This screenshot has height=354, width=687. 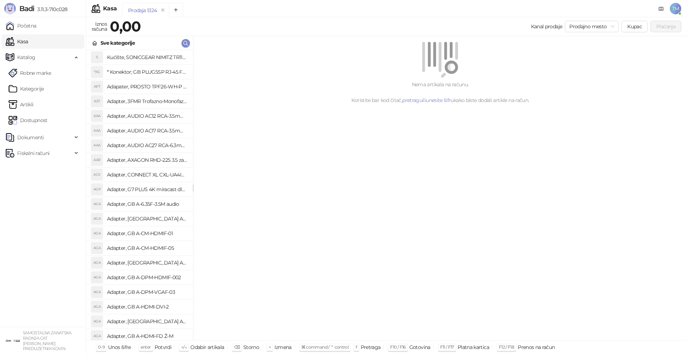 I want to click on a: pretragu, so click(x=412, y=100).